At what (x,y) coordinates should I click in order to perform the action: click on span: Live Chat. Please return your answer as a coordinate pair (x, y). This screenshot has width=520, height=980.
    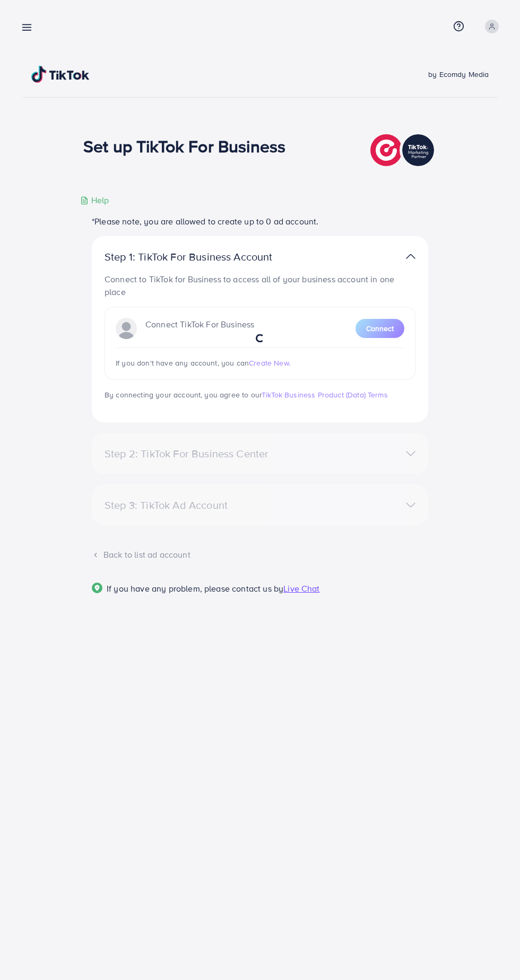
    Looking at the image, I should click on (301, 589).